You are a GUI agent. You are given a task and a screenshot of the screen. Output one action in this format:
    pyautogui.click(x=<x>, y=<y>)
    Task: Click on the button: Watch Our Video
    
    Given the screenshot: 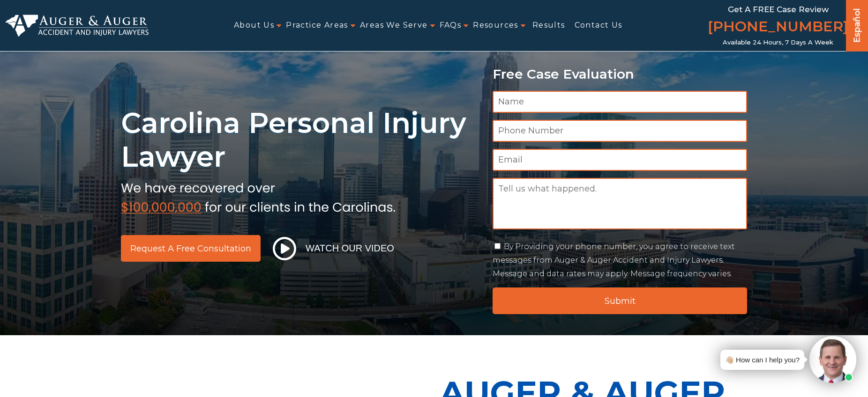 What is the action you would take?
    pyautogui.click(x=333, y=249)
    